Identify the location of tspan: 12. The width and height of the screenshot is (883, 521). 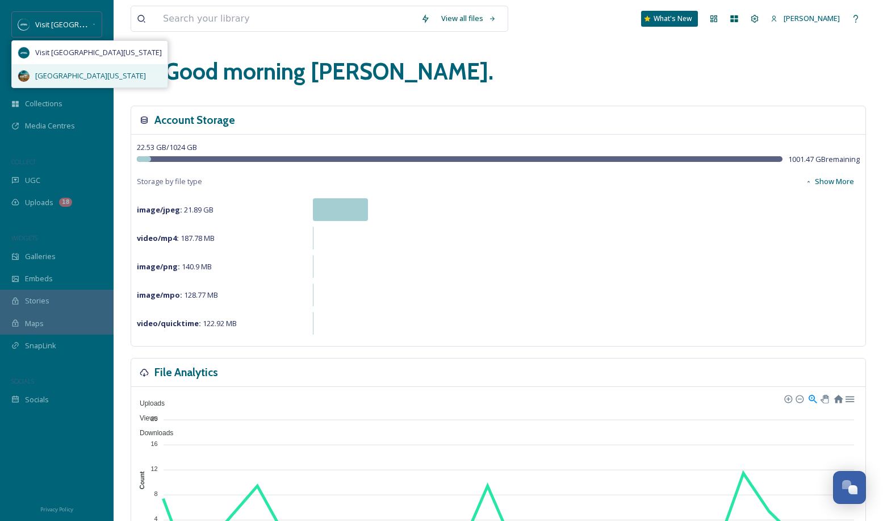
(154, 469).